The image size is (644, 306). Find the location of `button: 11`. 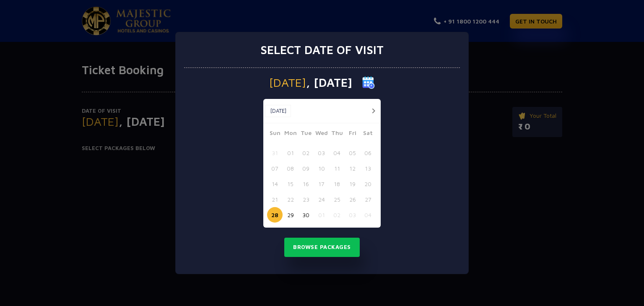

button: 11 is located at coordinates (336, 168).